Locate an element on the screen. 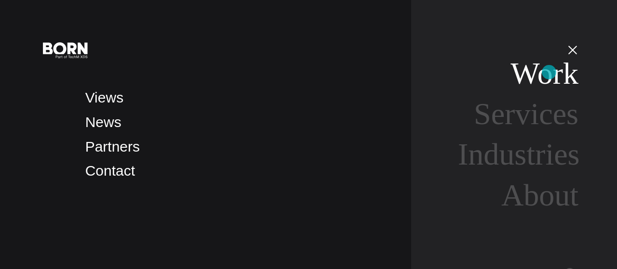  a: Partners is located at coordinates (112, 146).